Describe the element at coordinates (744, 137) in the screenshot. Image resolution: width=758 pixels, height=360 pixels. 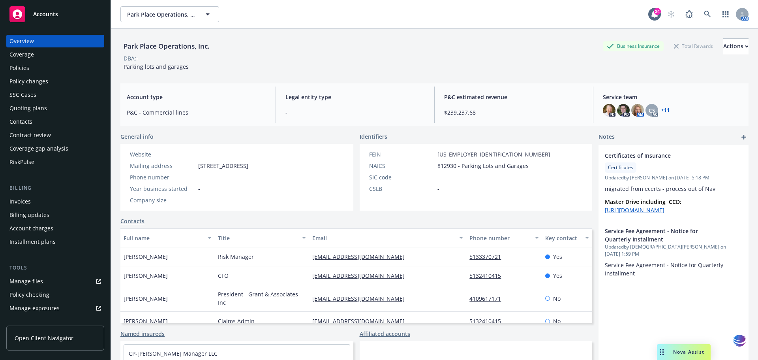
I see `a: add` at that location.